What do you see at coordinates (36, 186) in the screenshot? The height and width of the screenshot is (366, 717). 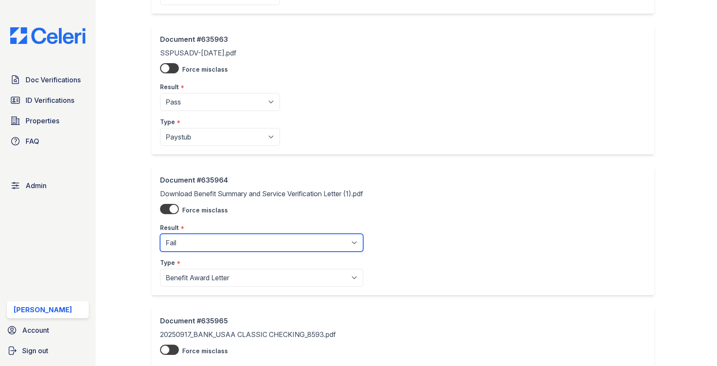 I see `span: Admin` at bounding box center [36, 186].